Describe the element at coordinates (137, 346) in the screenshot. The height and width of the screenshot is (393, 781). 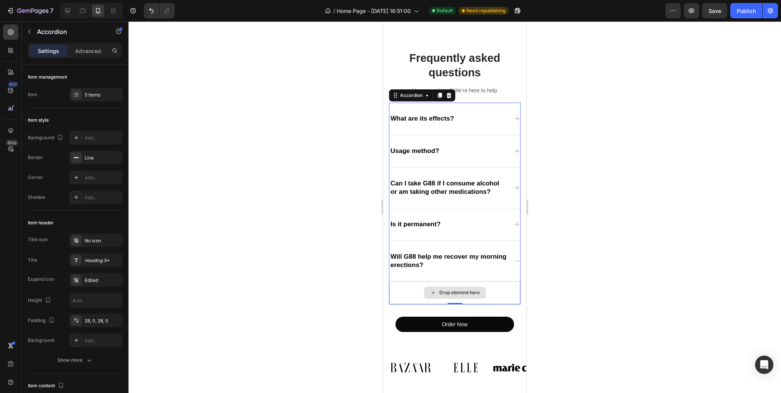
I see `img: gempages_577552426152755750-b029acb3-c177-400c-903f-547062e0bdc9.svg` at that location.